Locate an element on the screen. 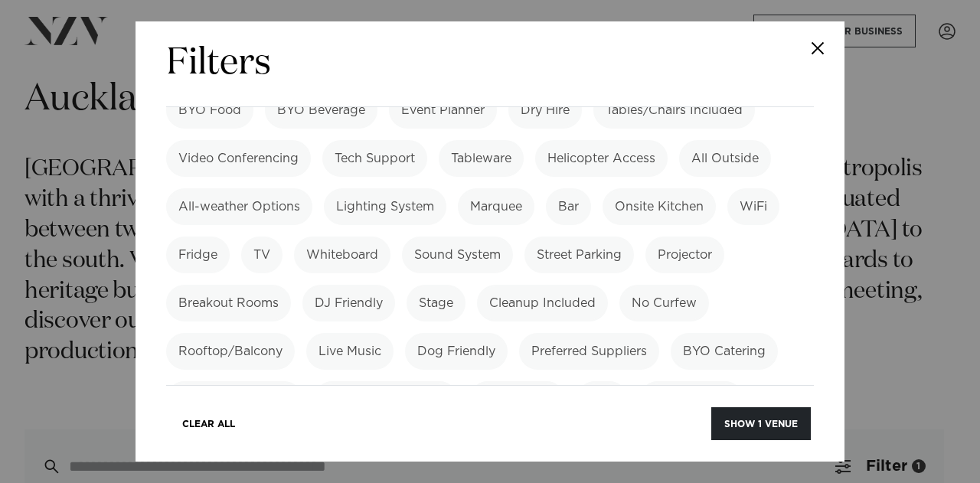 This screenshot has width=980, height=483. label: Sound System is located at coordinates (457, 255).